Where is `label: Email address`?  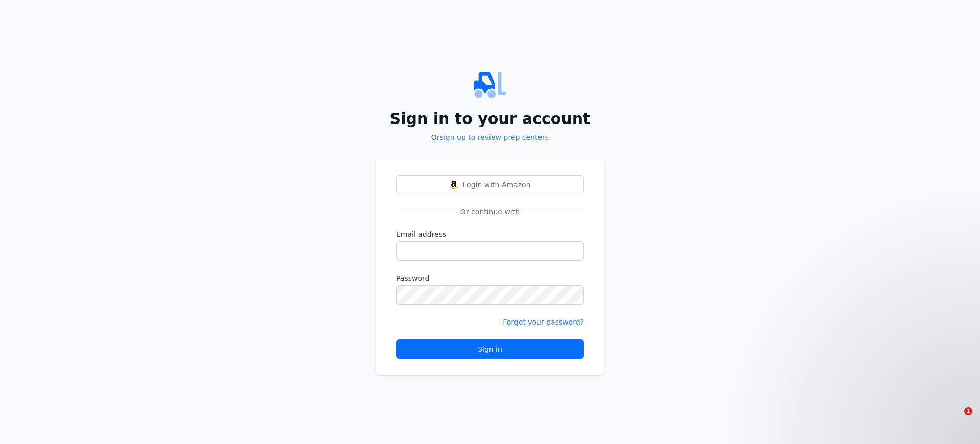
label: Email address is located at coordinates (490, 234).